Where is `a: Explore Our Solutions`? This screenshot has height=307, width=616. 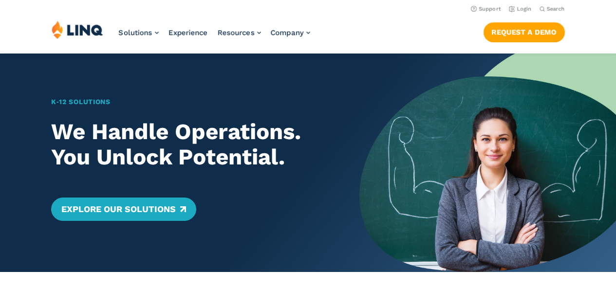 a: Explore Our Solutions is located at coordinates (123, 209).